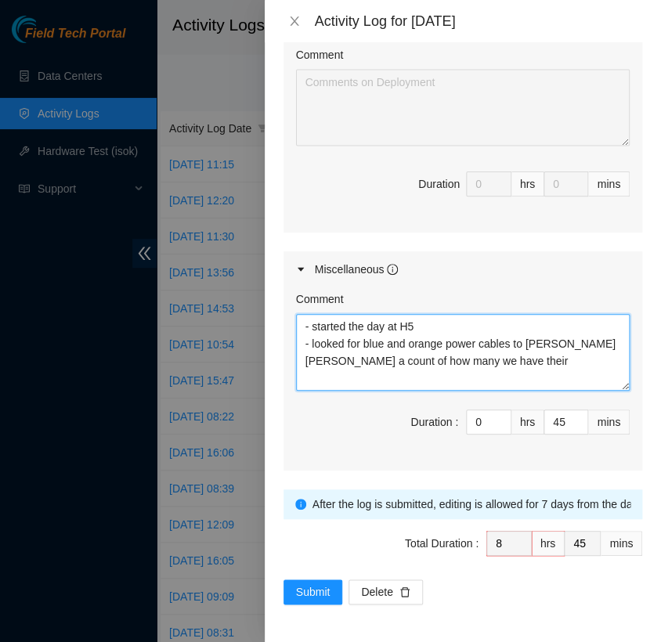 This screenshot has height=642, width=661. What do you see at coordinates (385, 592) in the screenshot?
I see `button: Deletedelete` at bounding box center [385, 592].